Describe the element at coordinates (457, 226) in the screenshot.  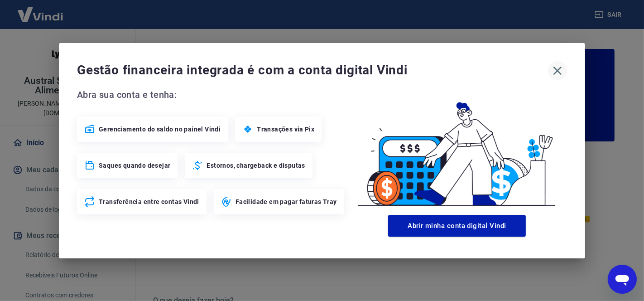
I see `button: Abrir minha conta digital Vindi` at that location.